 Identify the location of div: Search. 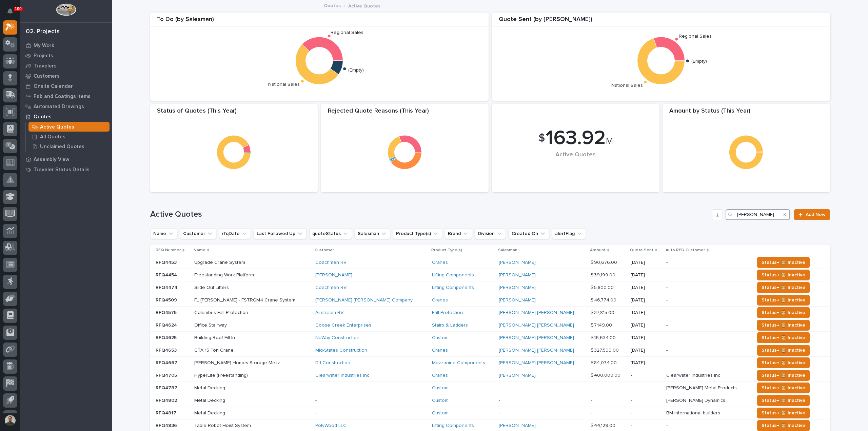
(758, 214).